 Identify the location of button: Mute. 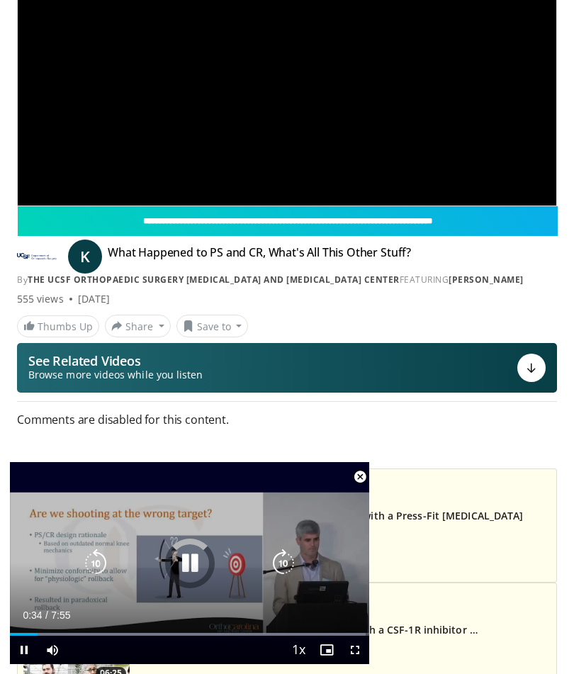
(52, 650).